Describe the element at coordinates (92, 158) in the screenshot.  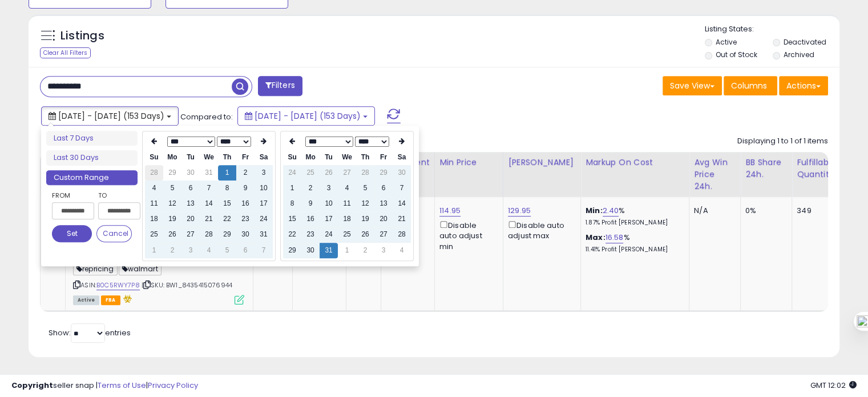
I see `li: Last 30 Days` at that location.